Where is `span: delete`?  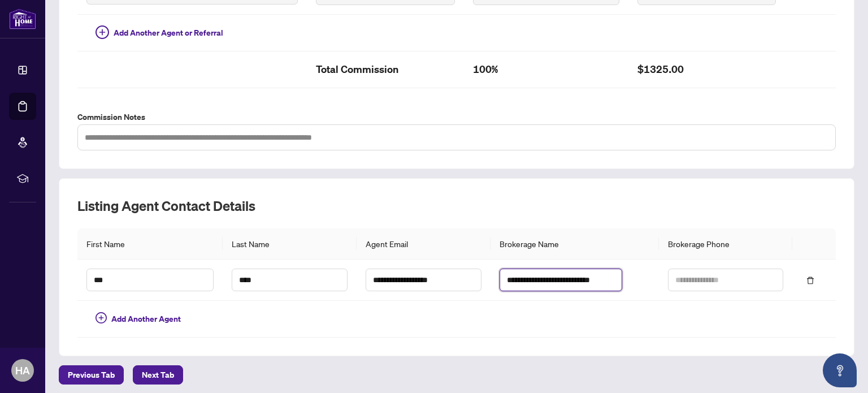 span: delete is located at coordinates (811, 281).